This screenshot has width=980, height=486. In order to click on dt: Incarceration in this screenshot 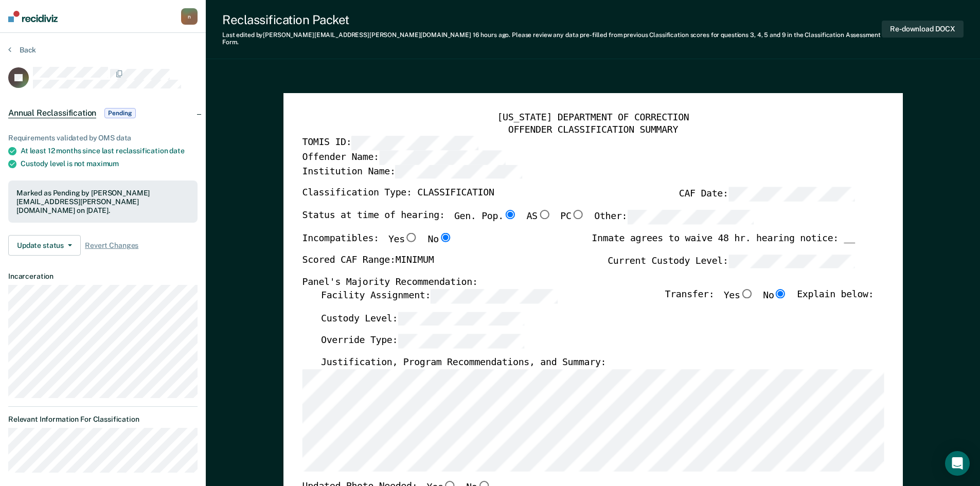, I will do `click(103, 276)`.